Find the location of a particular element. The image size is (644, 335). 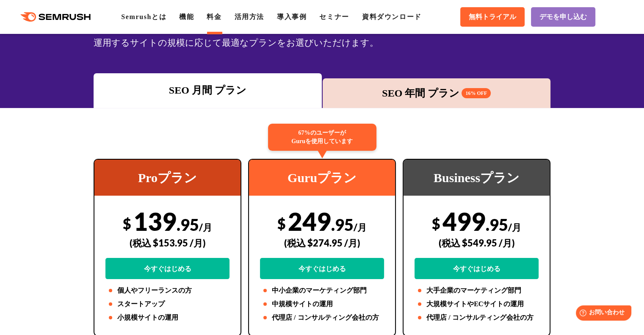

span: 16% OFF is located at coordinates (476, 93).